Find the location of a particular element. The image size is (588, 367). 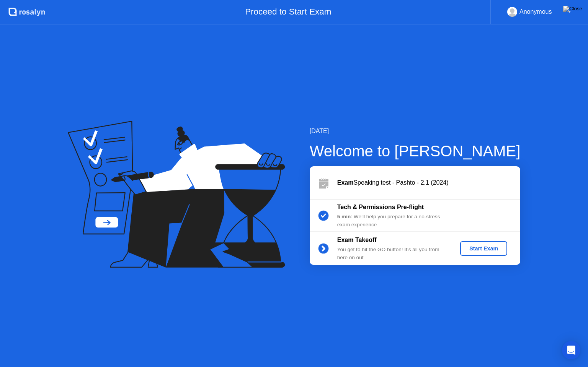

b: Tech & Permissions Pre-flight is located at coordinates (380, 207).